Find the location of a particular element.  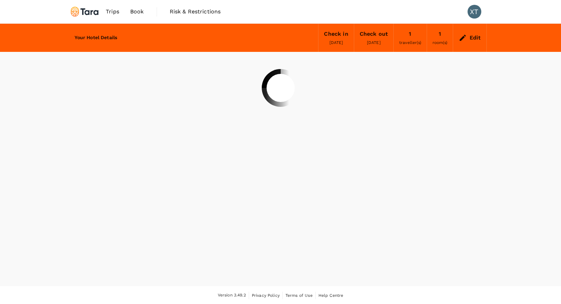

div: XT is located at coordinates (475, 12).